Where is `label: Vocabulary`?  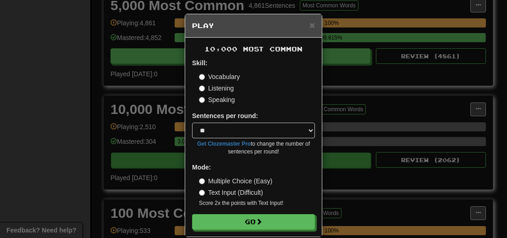 label: Vocabulary is located at coordinates (219, 77).